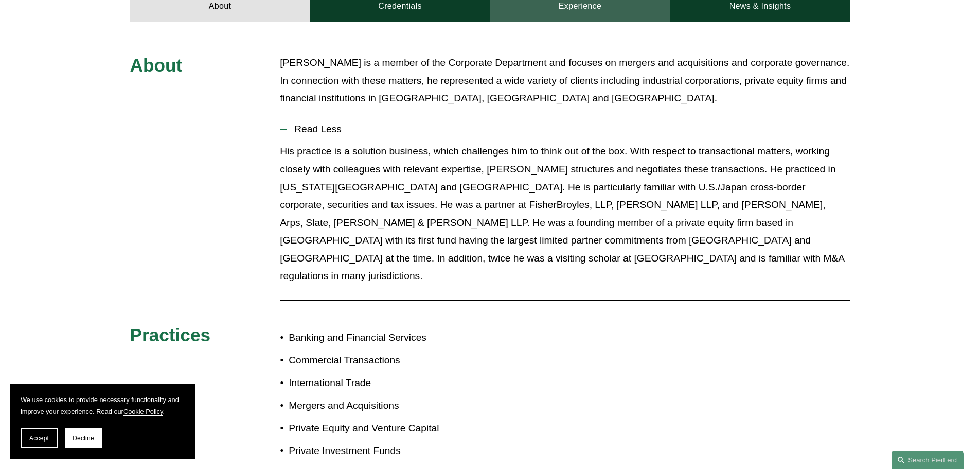  What do you see at coordinates (143, 412) in the screenshot?
I see `a: Cookie Policy` at bounding box center [143, 412].